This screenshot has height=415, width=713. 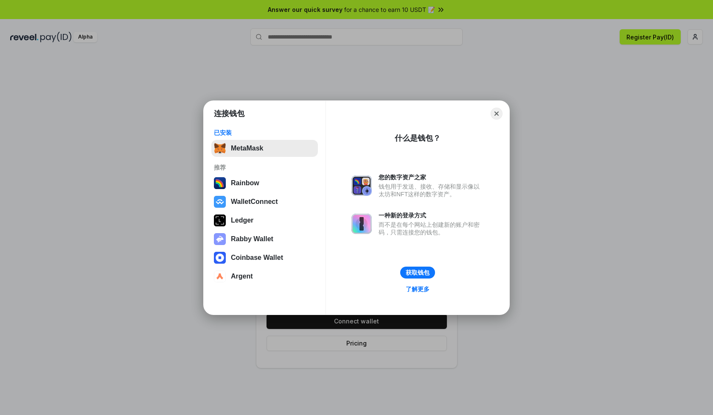 I want to click on button: MetaMask, so click(x=264, y=149).